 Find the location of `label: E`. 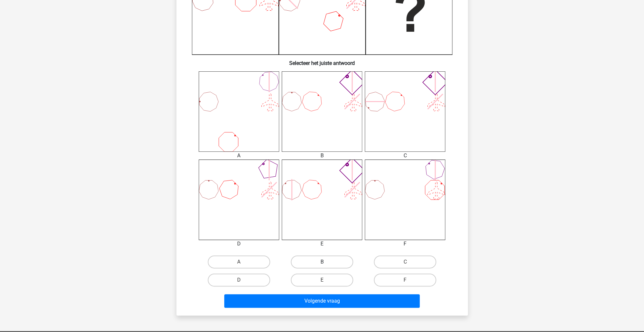

label: E is located at coordinates (322, 280).